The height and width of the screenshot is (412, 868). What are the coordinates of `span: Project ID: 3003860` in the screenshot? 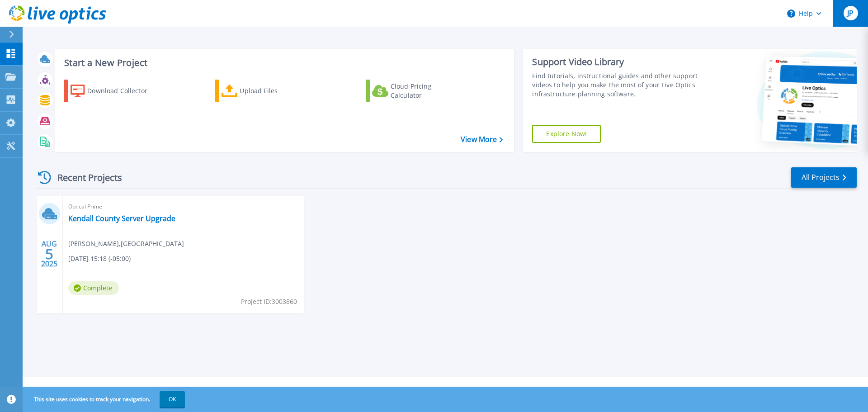 It's located at (269, 302).